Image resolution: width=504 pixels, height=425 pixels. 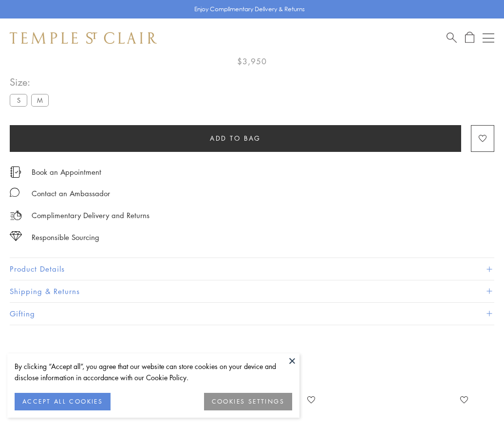 What do you see at coordinates (154, 372) in the screenshot?
I see `div: By clicking “Accept all”, you agree that our website can store cookies on your device and disclos...` at bounding box center [154, 372].